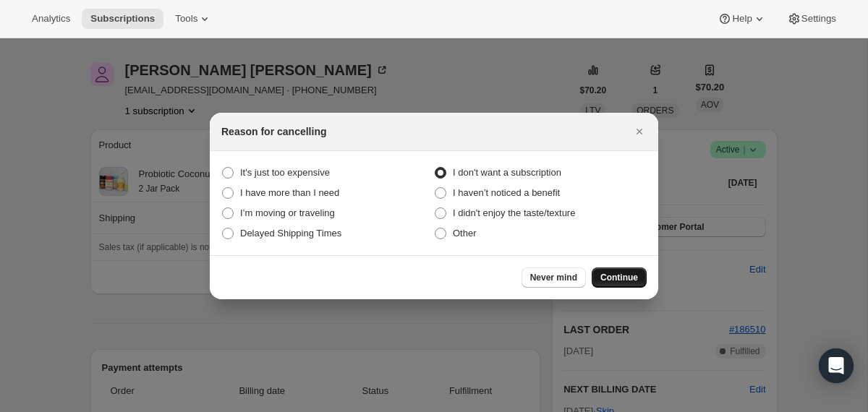 This screenshot has width=868, height=412. What do you see at coordinates (619, 277) in the screenshot?
I see `button: Continue` at bounding box center [619, 277].